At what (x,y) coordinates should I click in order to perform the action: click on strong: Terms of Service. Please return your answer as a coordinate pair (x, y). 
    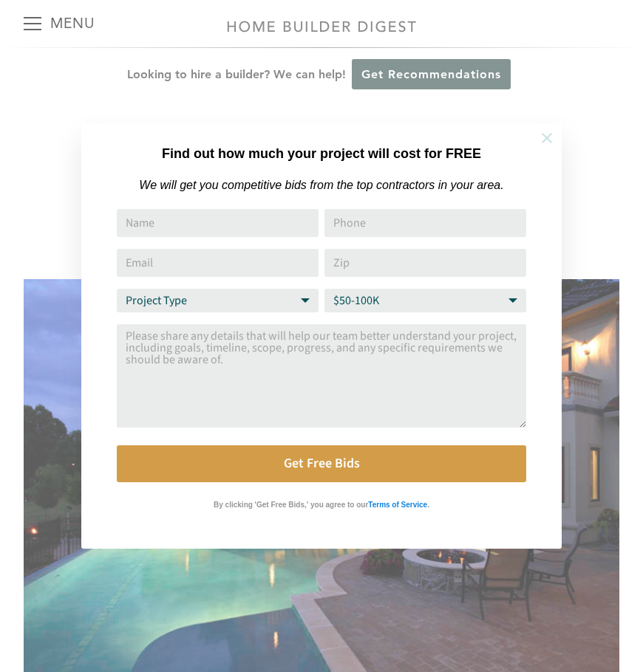
    Looking at the image, I should click on (398, 505).